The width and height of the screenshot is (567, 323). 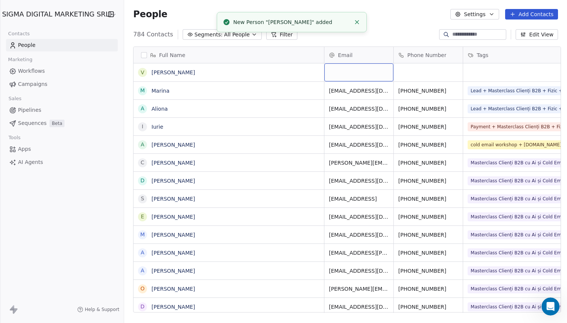 I want to click on span: Workflows, so click(x=31, y=71).